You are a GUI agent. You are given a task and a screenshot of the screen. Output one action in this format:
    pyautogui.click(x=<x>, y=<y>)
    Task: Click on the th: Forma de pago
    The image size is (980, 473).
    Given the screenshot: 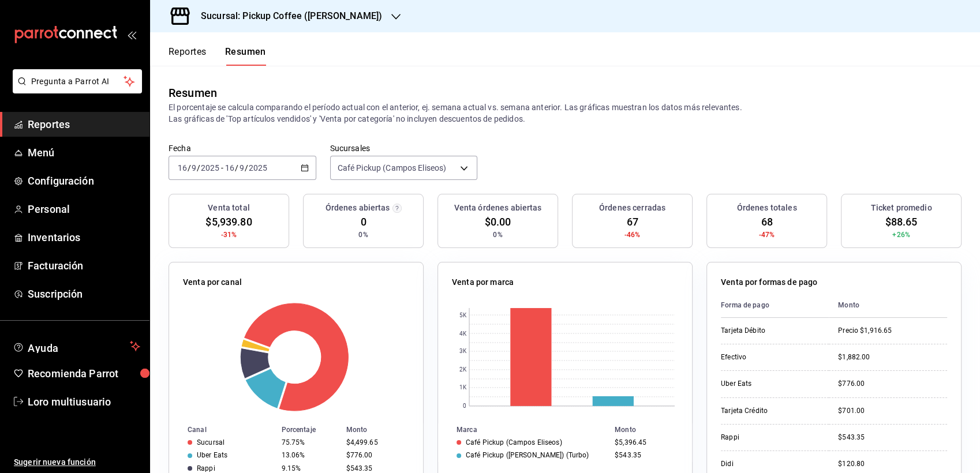 What is the action you would take?
    pyautogui.click(x=774, y=305)
    